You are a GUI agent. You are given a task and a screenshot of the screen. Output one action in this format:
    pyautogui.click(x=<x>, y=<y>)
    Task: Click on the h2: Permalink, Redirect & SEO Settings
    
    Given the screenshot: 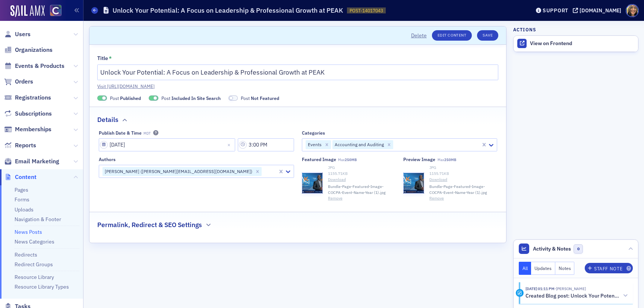 What is the action you would take?
    pyautogui.click(x=150, y=225)
    